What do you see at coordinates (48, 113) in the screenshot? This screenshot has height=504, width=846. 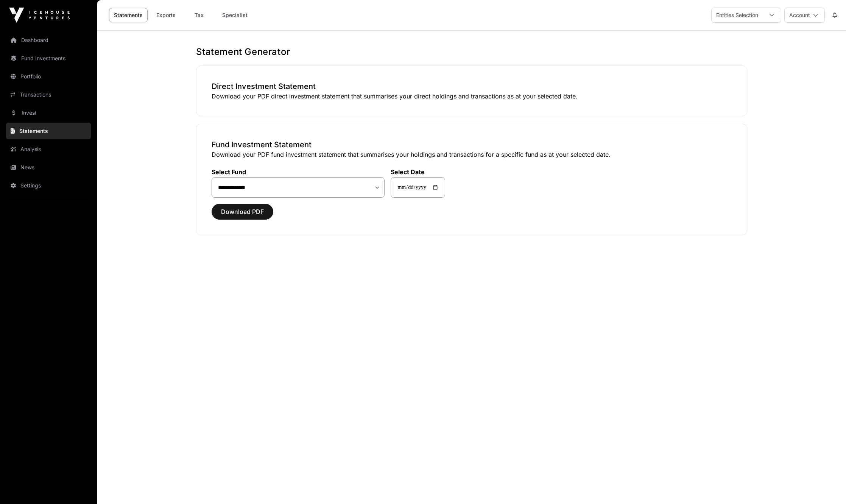 I see `a: Invest` at bounding box center [48, 113].